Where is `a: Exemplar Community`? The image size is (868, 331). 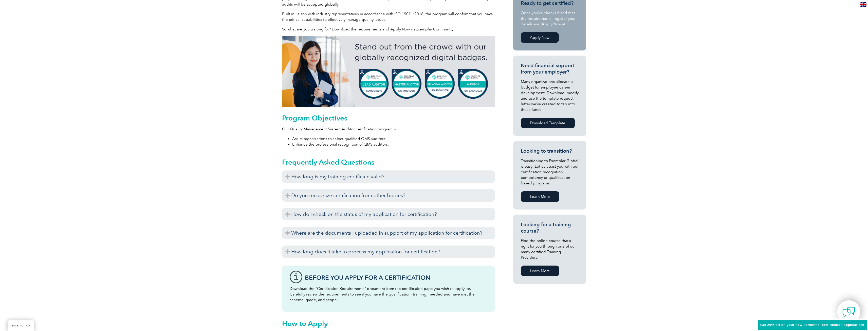 a: Exemplar Community is located at coordinates (434, 29).